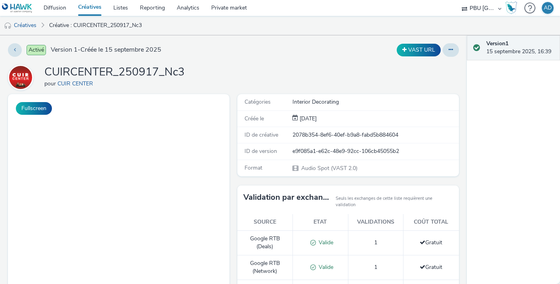 Image resolution: width=560 pixels, height=284 pixels. What do you see at coordinates (329, 168) in the screenshot?
I see `span: Audio Spot (VAST 2.0)` at bounding box center [329, 168].